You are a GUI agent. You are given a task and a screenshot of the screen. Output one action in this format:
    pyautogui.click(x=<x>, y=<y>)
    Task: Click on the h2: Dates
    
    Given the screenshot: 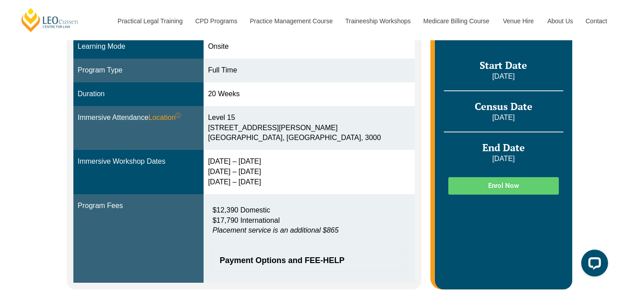 What is the action you would take?
    pyautogui.click(x=503, y=30)
    